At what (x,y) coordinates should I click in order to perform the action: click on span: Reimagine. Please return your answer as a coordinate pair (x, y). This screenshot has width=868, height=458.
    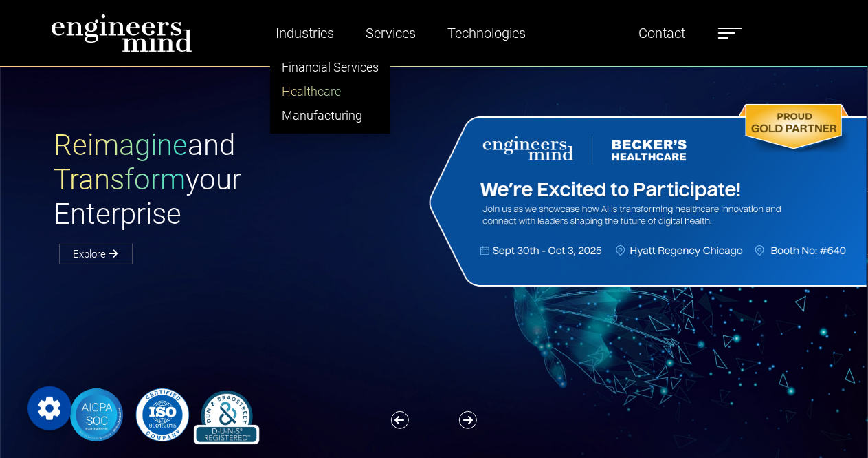
    Looking at the image, I should click on (126, 144).